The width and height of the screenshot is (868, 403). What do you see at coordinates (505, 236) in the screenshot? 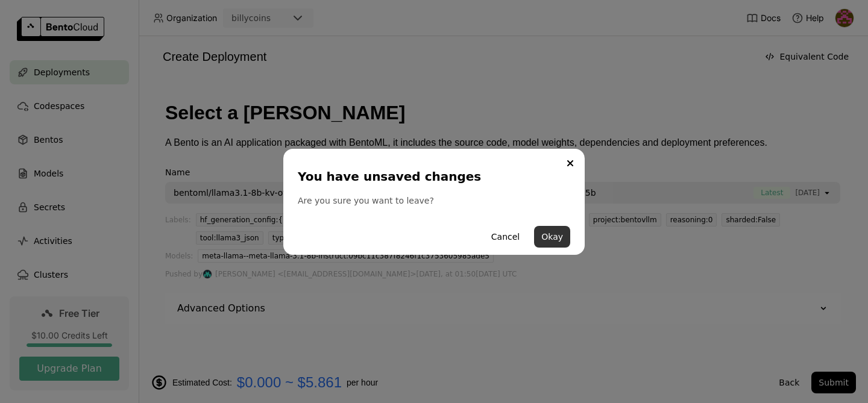
I see `button: Cancel` at bounding box center [505, 236].